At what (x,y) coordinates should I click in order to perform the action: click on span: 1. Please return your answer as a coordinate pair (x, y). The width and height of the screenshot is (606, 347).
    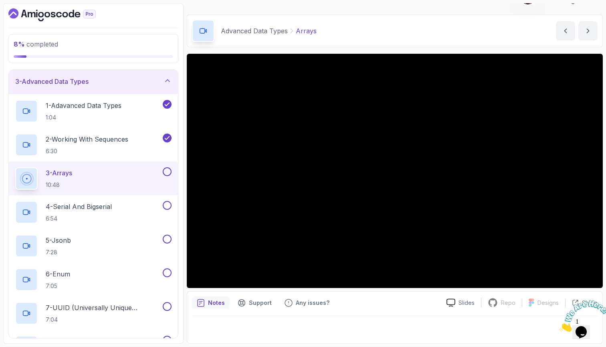
    Looking at the image, I should click on (5, 6).